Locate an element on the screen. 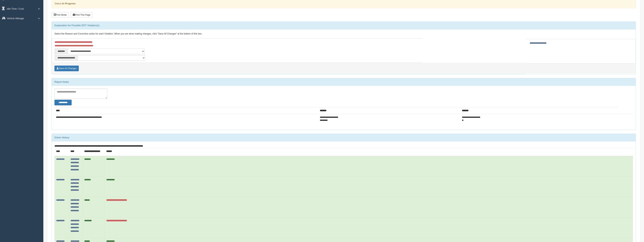 This screenshot has width=644, height=242. div: Driver History is located at coordinates (343, 138).